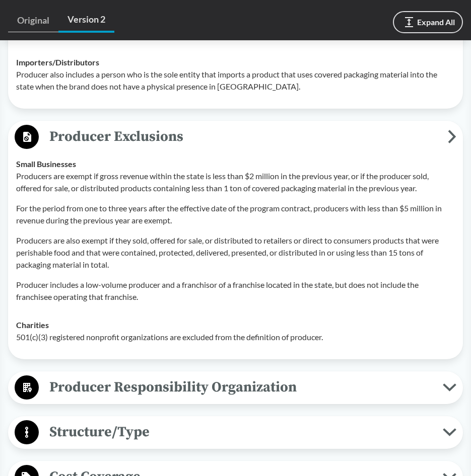 This screenshot has height=476, width=471. What do you see at coordinates (427, 22) in the screenshot?
I see `button: Expand All` at bounding box center [427, 22].